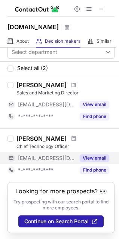 Image resolution: width=119 pixels, height=239 pixels. I want to click on div: Sales and Marketing Director, so click(66, 93).